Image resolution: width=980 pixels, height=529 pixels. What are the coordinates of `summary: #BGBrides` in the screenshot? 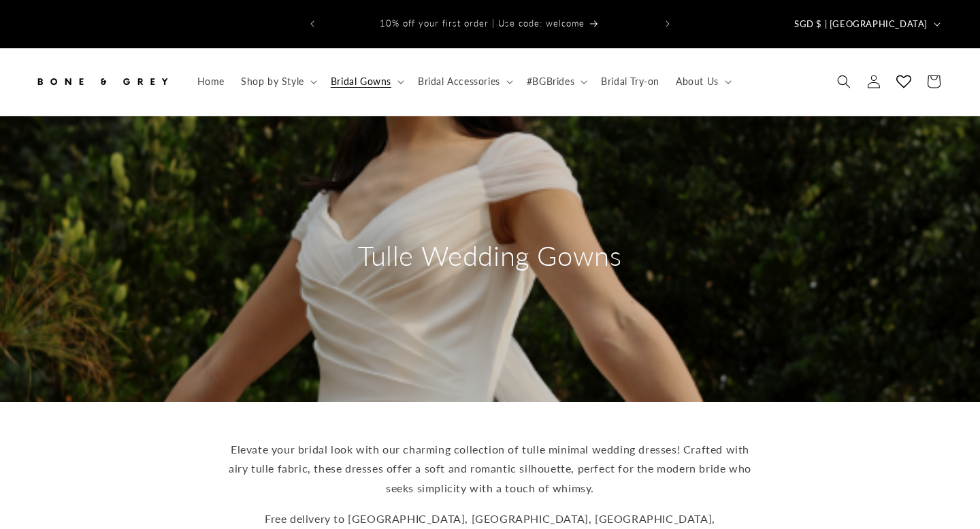 It's located at (555, 82).